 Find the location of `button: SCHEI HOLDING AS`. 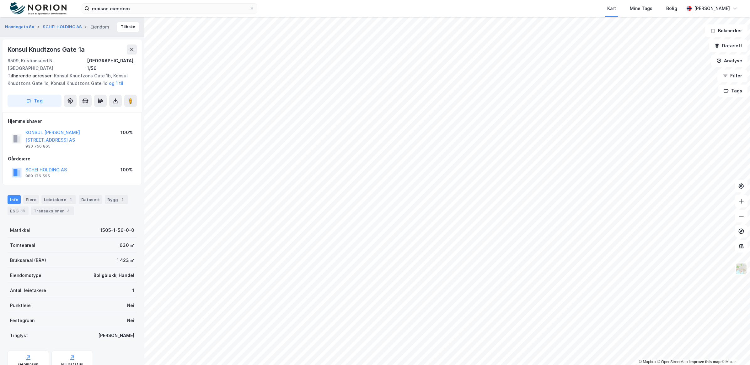

button: SCHEI HOLDING AS is located at coordinates (63, 27).